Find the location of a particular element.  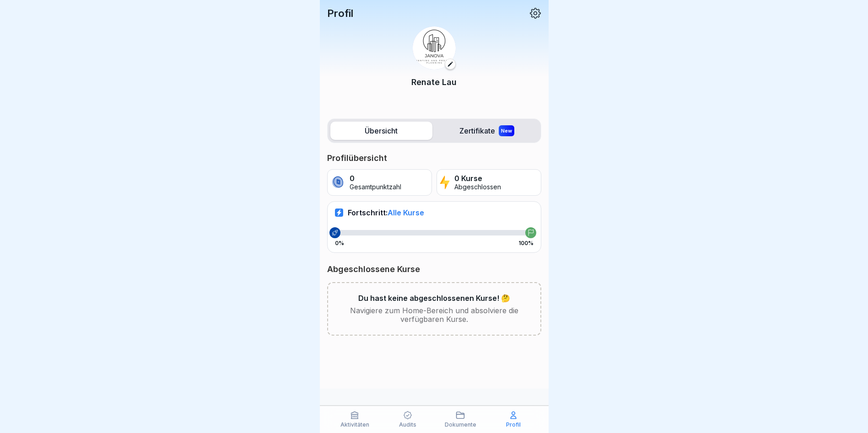

p: Audits is located at coordinates (407, 425).